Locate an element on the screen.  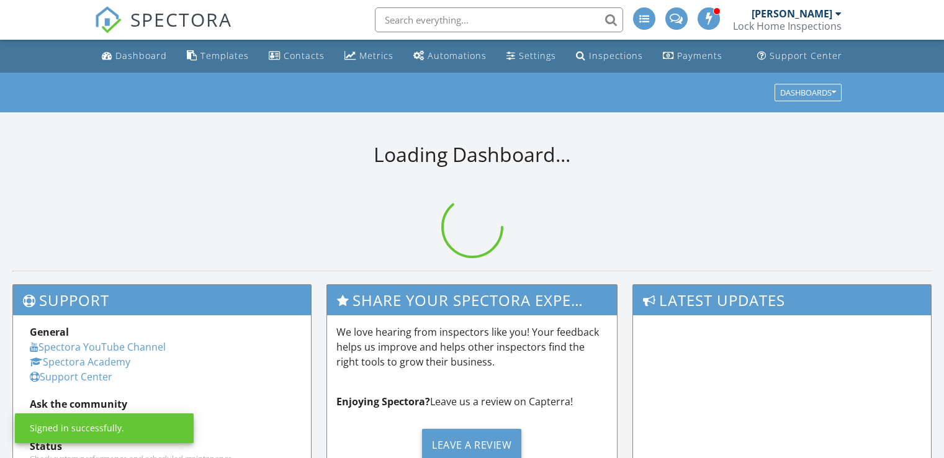
input: Search everything... is located at coordinates (499, 20).